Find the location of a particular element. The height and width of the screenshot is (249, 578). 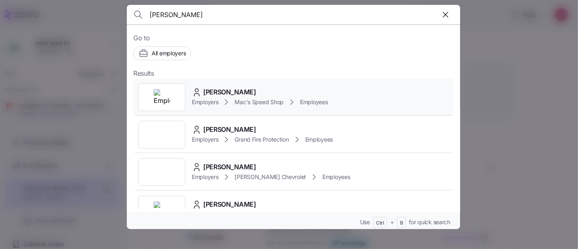

span: B is located at coordinates (402, 223).